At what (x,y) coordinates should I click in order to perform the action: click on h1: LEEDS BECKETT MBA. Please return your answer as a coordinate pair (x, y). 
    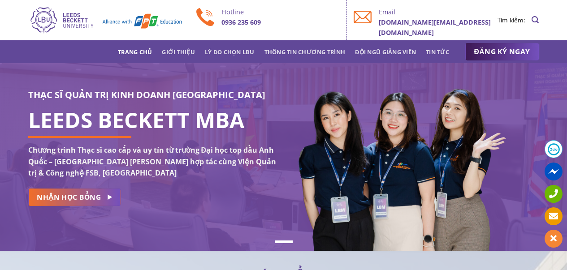
    Looking at the image, I should click on (152, 120).